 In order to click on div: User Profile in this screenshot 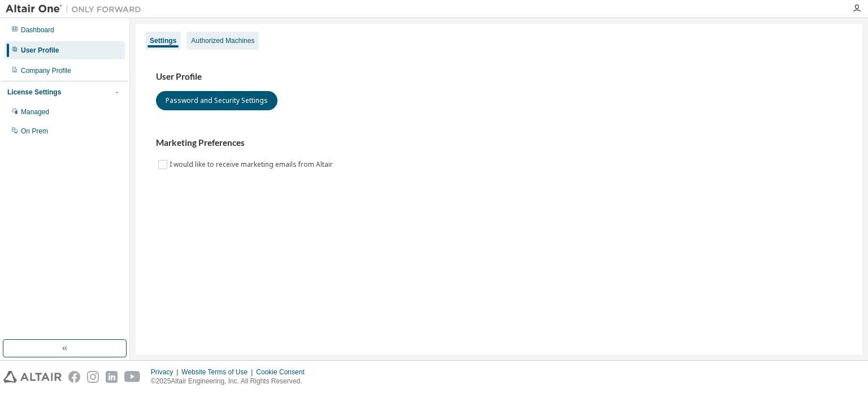, I will do `click(40, 50)`.